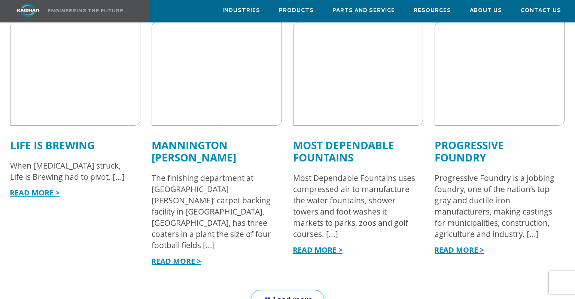 The image size is (575, 299). Describe the element at coordinates (432, 10) in the screenshot. I see `span: Resources` at that location.